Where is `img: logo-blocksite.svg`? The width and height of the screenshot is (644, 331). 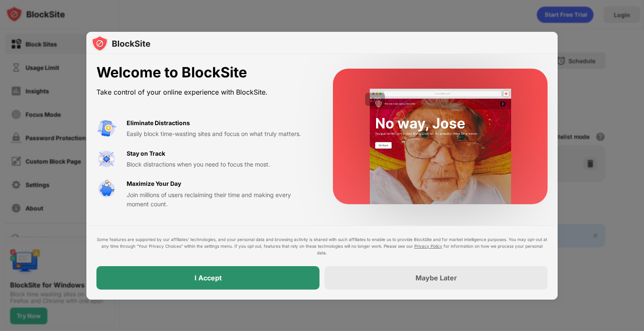 img: logo-blocksite.svg is located at coordinates (121, 44).